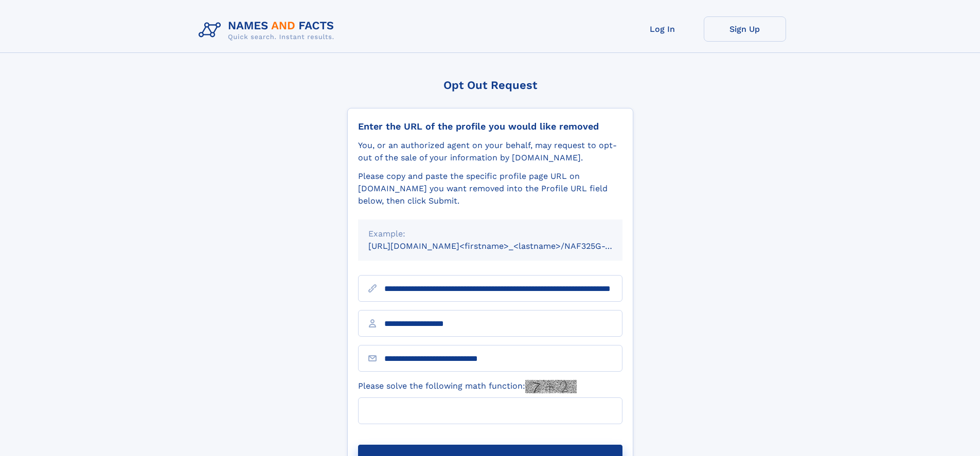  What do you see at coordinates (490, 85) in the screenshot?
I see `div: Opt Out Request` at bounding box center [490, 85].